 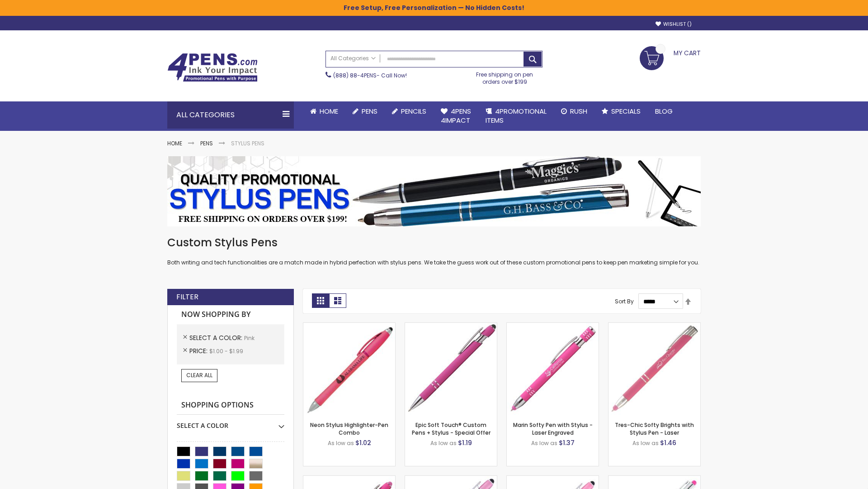 I want to click on img: Neon Stylus Highlighter-Pen Combo-Pink, so click(x=349, y=369).